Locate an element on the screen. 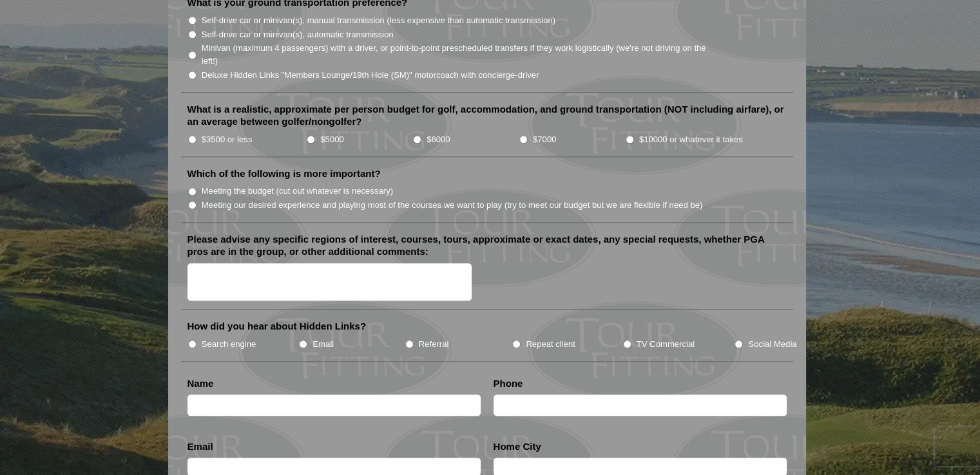 Image resolution: width=980 pixels, height=475 pixels. label: Please advise any specific regions of interest, courses, tours, approximate or exact dates, any s... is located at coordinates (487, 246).